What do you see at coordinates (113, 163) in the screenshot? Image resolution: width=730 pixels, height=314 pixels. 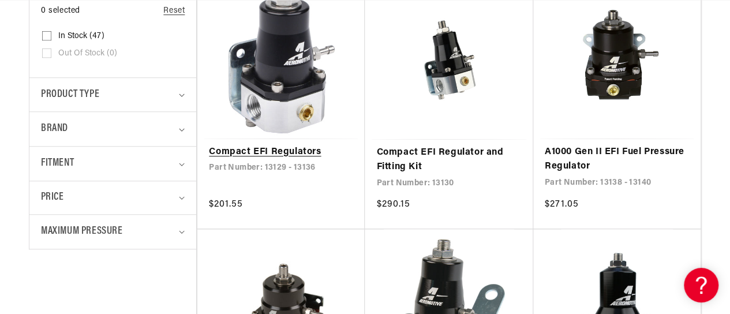 I see `summary: Fitment (0 selected)` at bounding box center [113, 163].